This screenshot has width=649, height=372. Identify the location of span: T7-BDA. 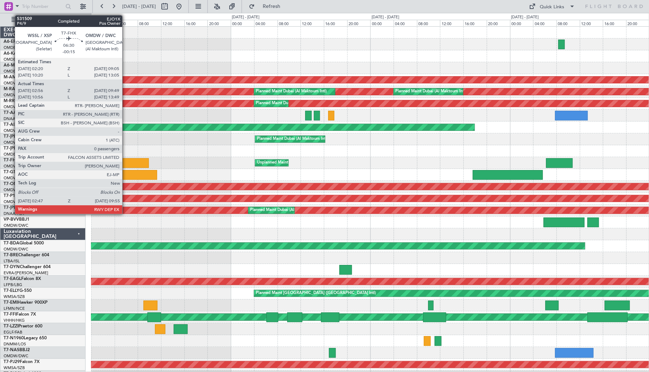
(11, 243).